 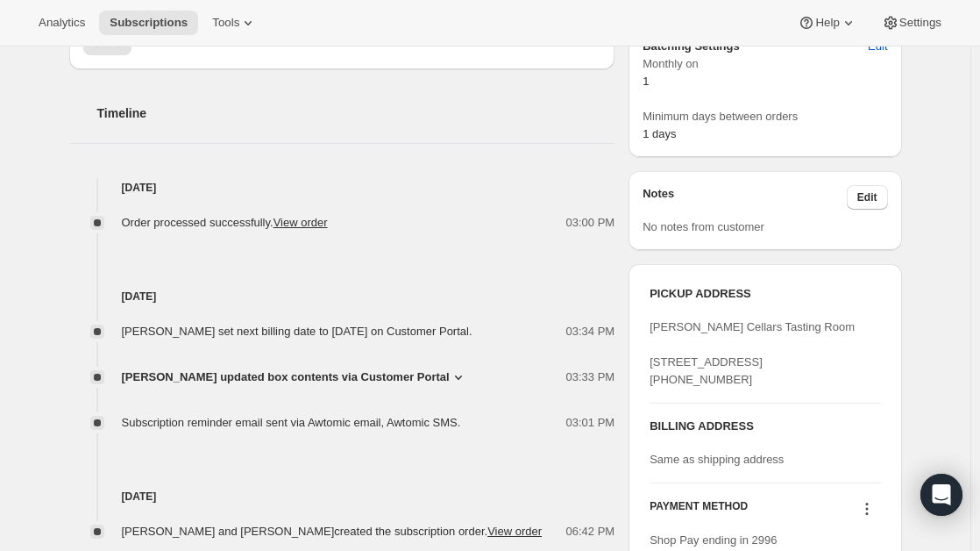 I want to click on span: 1, so click(x=645, y=81).